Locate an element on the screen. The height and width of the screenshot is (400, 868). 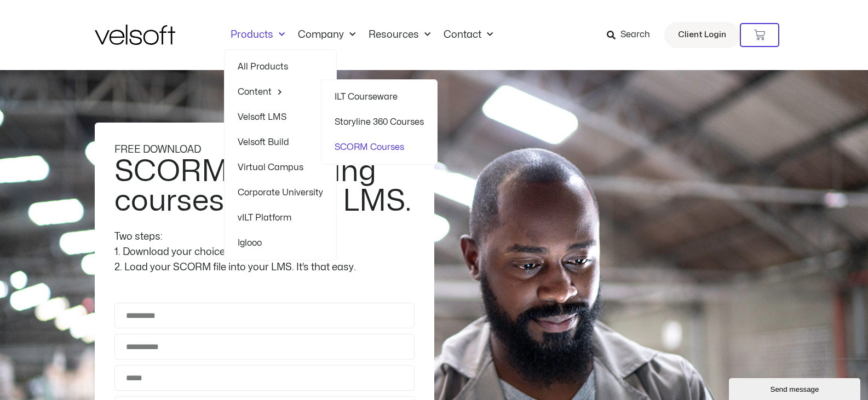
span: Client Login is located at coordinates (702, 35).